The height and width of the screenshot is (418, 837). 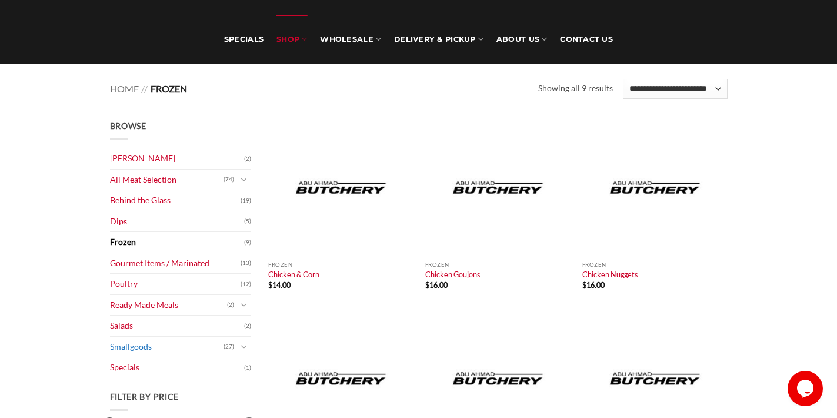 I want to click on span: (5), so click(x=248, y=221).